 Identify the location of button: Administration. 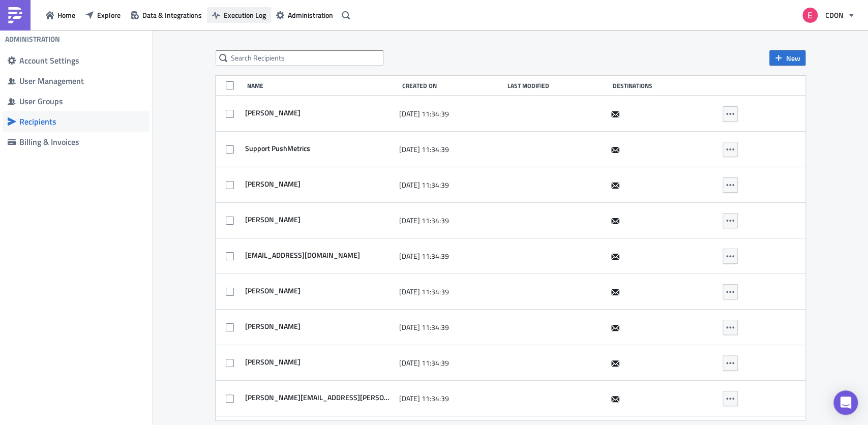
(304, 15).